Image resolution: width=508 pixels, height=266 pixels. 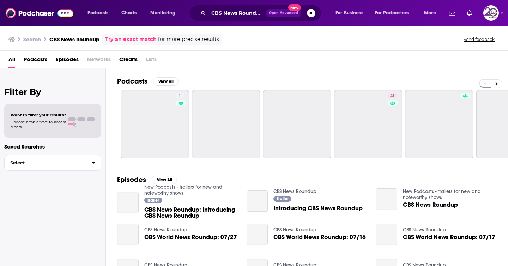 What do you see at coordinates (430, 204) in the screenshot?
I see `span: CBS News Roundup` at bounding box center [430, 204].